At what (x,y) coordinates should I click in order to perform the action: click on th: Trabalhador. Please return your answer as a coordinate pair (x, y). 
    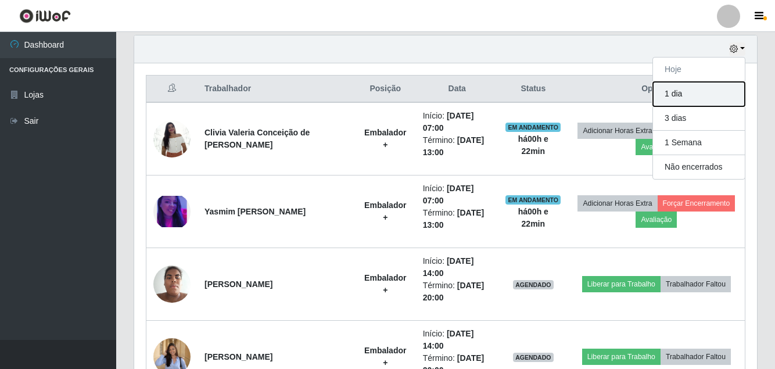
    Looking at the image, I should click on (276, 89).